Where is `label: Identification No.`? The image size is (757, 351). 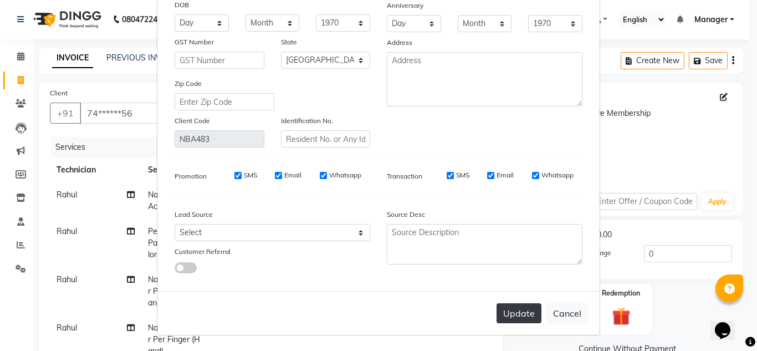
label: Identification No. is located at coordinates (307, 121).